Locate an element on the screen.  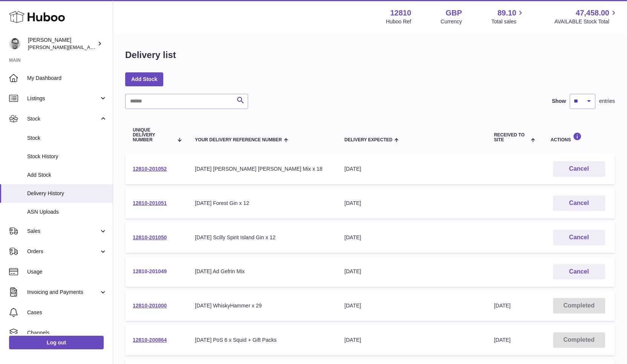
a: 12810-201049 is located at coordinates (150, 272).